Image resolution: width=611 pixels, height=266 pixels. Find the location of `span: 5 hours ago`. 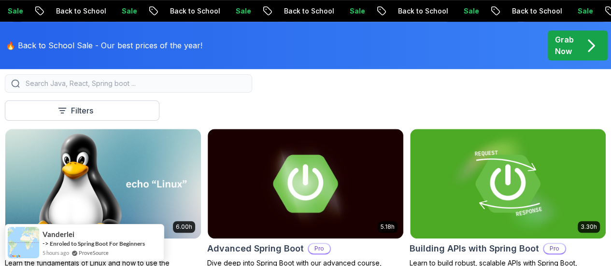

span: 5 hours ago is located at coordinates (56, 253).